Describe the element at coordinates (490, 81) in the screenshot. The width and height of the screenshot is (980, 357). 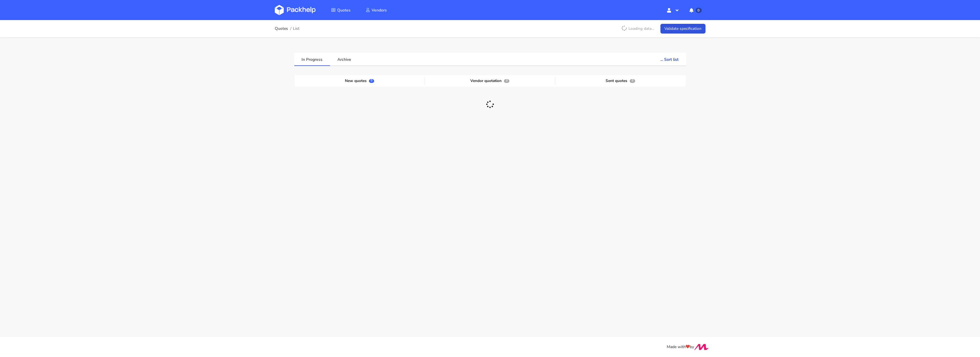
I see `div: Vendor quotation` at that location.